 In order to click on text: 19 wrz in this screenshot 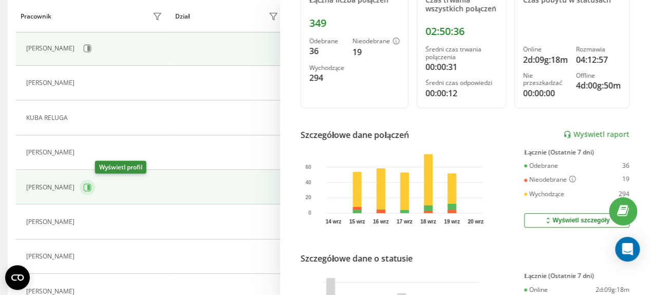, I will do `click(452, 221)`.